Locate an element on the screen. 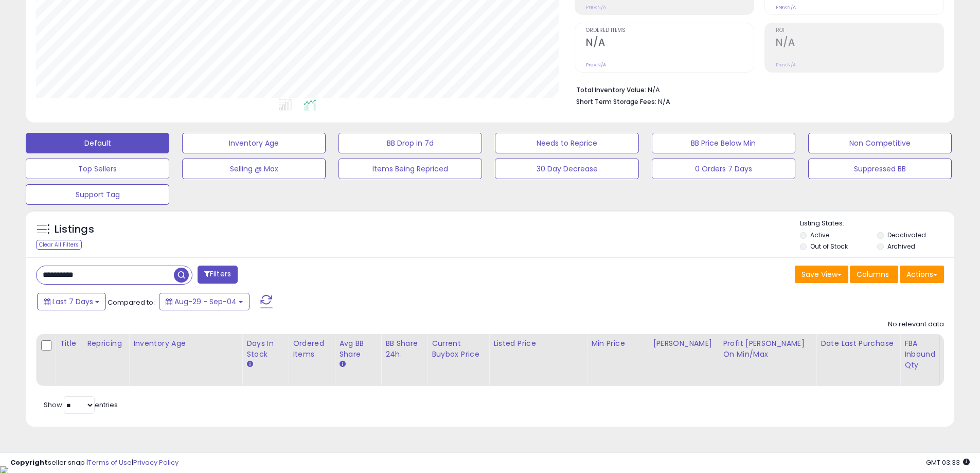 The width and height of the screenshot is (980, 473). div: Days In Stock is located at coordinates (265, 349).